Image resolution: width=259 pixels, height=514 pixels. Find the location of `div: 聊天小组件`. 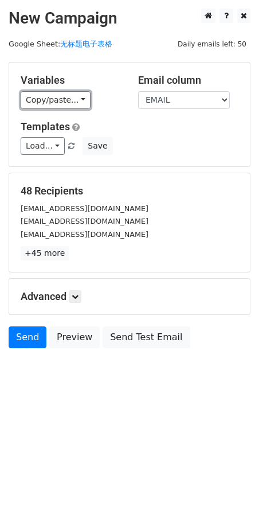

div: 聊天小组件 is located at coordinates (231, 486).